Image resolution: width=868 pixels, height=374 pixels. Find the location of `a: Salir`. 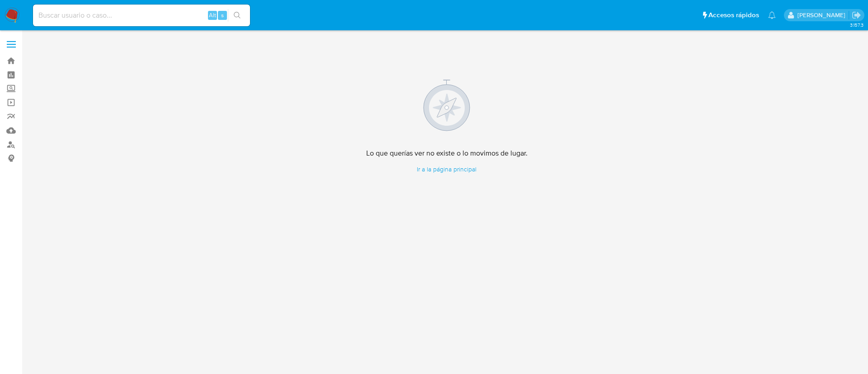

a: Salir is located at coordinates (856, 15).